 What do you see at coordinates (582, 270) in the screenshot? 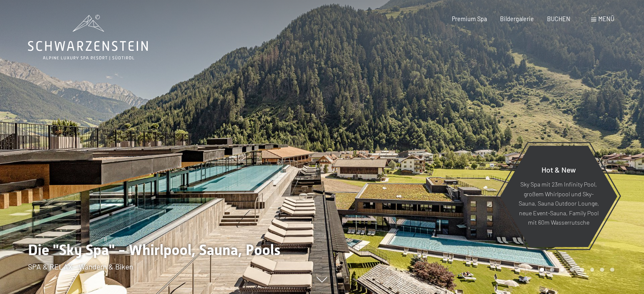
I see `div: Carousel Page 5` at bounding box center [582, 270].